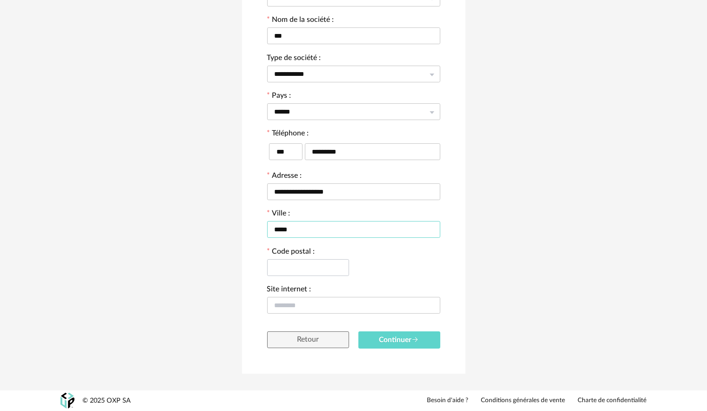 Image resolution: width=707 pixels, height=411 pixels. I want to click on a: Charte de confidentialité, so click(613, 401).